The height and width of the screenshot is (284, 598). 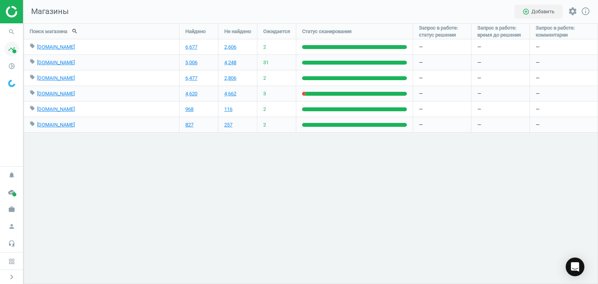 I want to click on a: 116, so click(x=228, y=109).